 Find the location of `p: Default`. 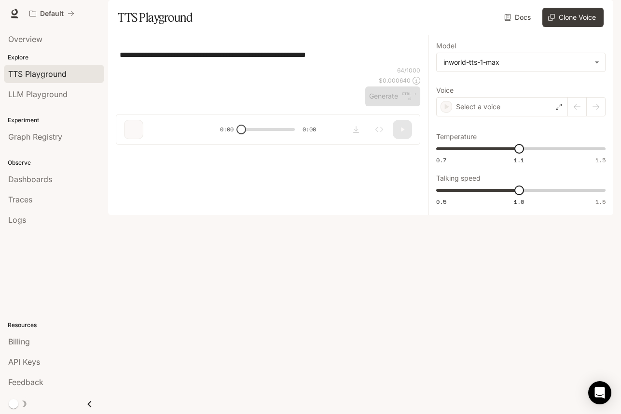

p: Default is located at coordinates (52, 14).